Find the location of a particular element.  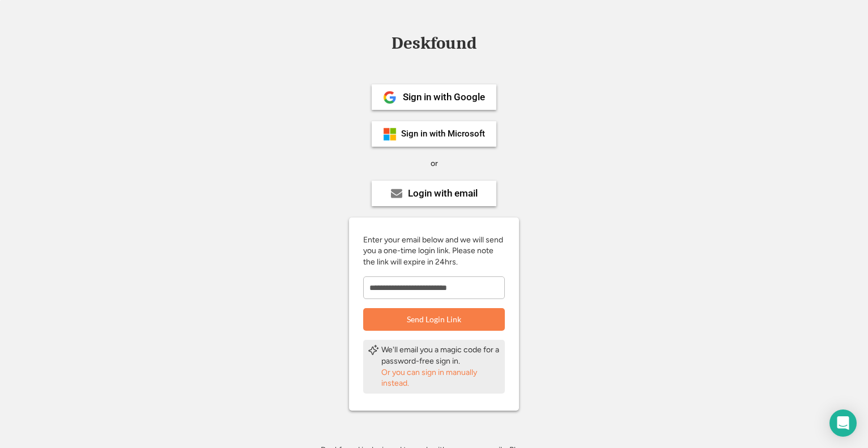

div: or is located at coordinates (434, 164).